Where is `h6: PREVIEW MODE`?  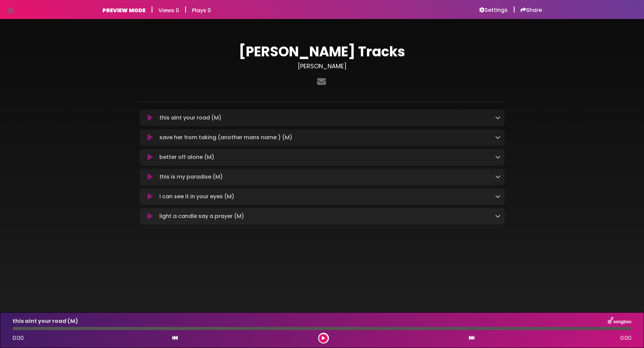
h6: PREVIEW MODE is located at coordinates (124, 10).